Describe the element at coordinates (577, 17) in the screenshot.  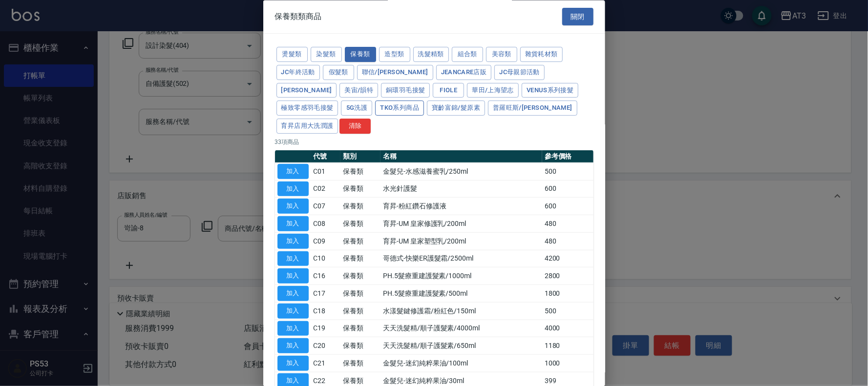
I see `button: 關閉` at that location.